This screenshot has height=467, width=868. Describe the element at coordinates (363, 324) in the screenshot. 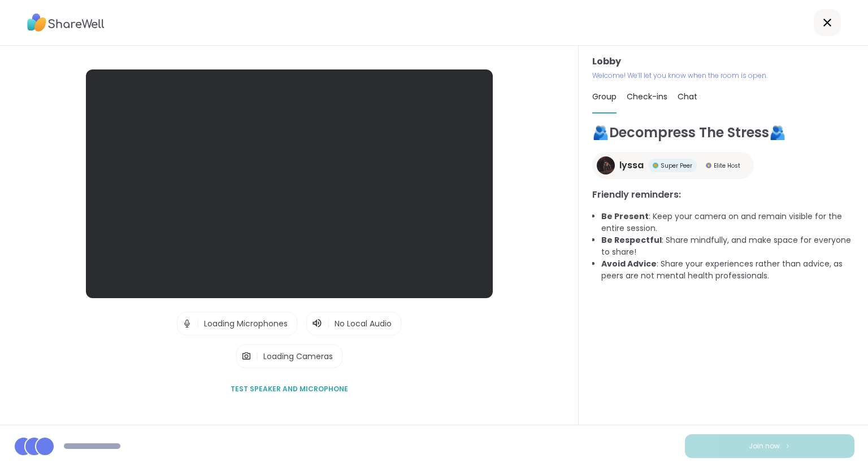

I see `span: No Local Audio` at that location.